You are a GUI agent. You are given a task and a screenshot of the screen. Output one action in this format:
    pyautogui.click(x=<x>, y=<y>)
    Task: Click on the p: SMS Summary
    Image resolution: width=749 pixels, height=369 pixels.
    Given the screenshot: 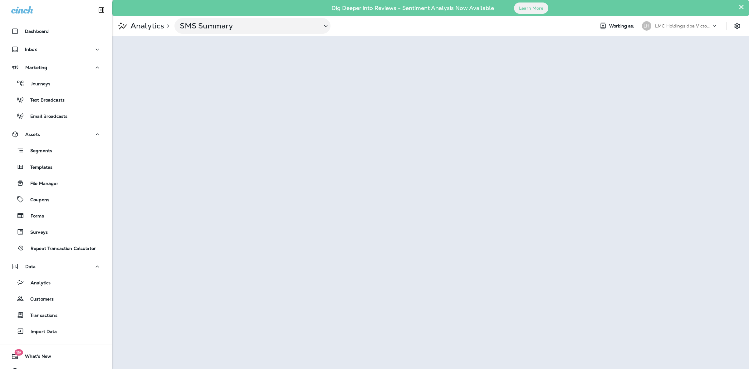 What is the action you would take?
    pyautogui.click(x=248, y=26)
    